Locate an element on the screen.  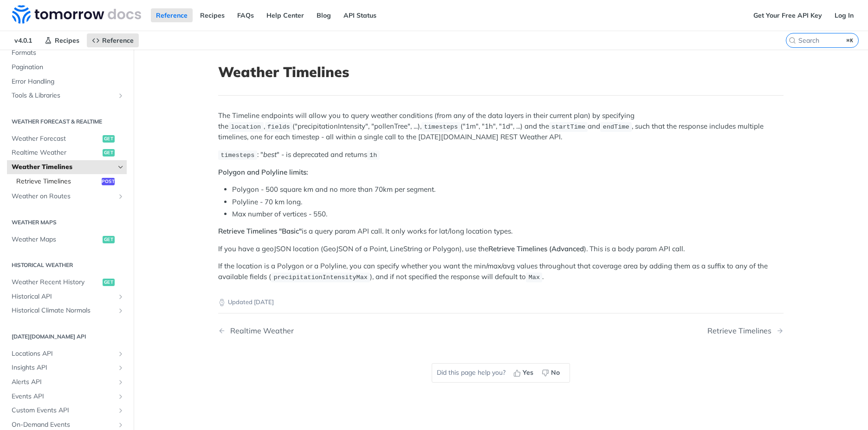
span: Weather Forecast is located at coordinates (55, 139).